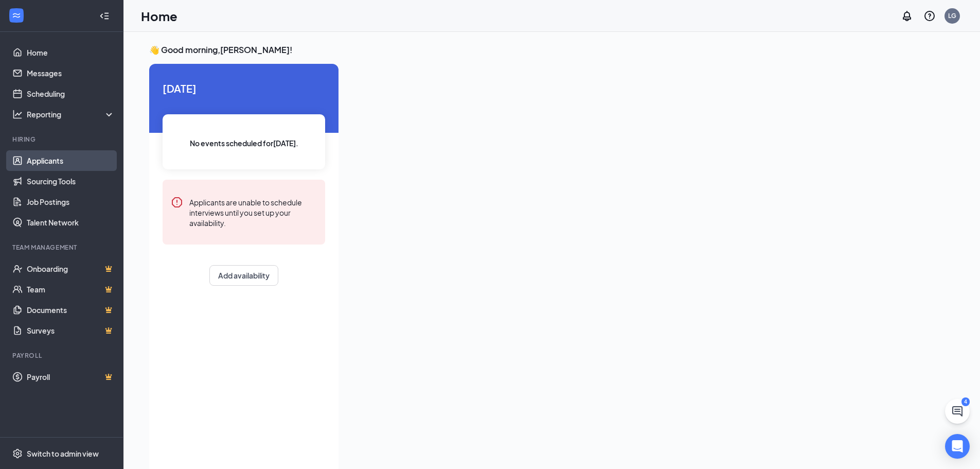 This screenshot has width=980, height=469. What do you see at coordinates (17, 15) in the screenshot?
I see `svg: WorkstreamLogo` at bounding box center [17, 15].